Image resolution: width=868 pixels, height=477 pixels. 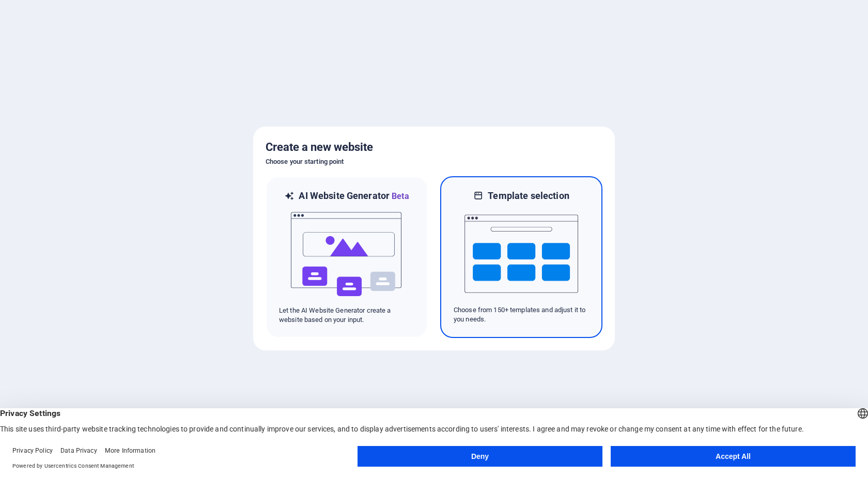 What do you see at coordinates (346, 315) in the screenshot?
I see `p: Let the AI Website Generator create a website based on your input.` at bounding box center [346, 315].